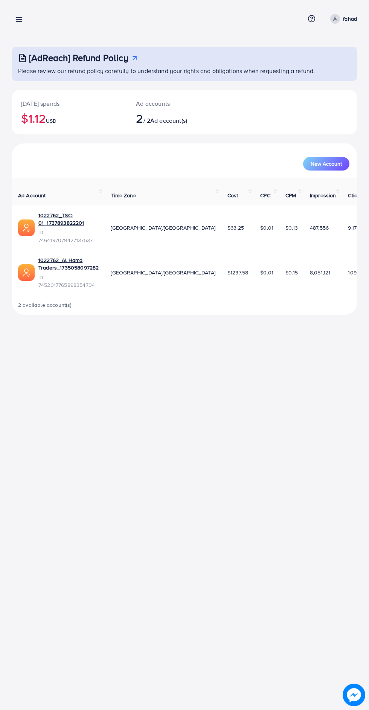 This screenshot has height=710, width=369. I want to click on span: Ad account(s), so click(169, 120).